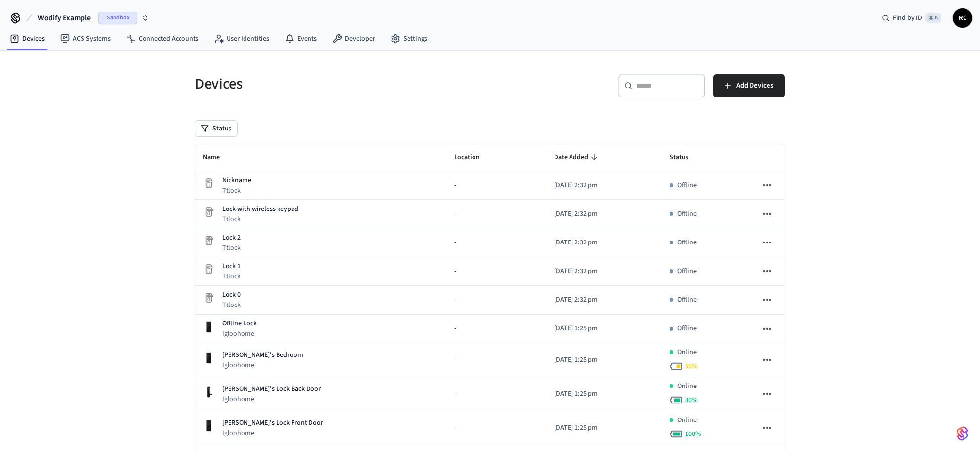 This screenshot has height=451, width=980. What do you see at coordinates (749, 86) in the screenshot?
I see `button: Add Devices` at bounding box center [749, 86].